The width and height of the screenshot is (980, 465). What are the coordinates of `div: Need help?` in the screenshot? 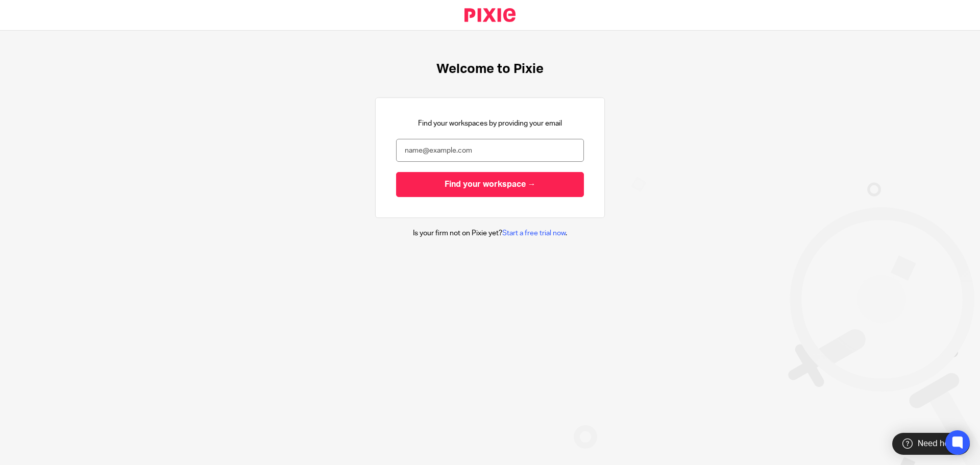 It's located at (931, 444).